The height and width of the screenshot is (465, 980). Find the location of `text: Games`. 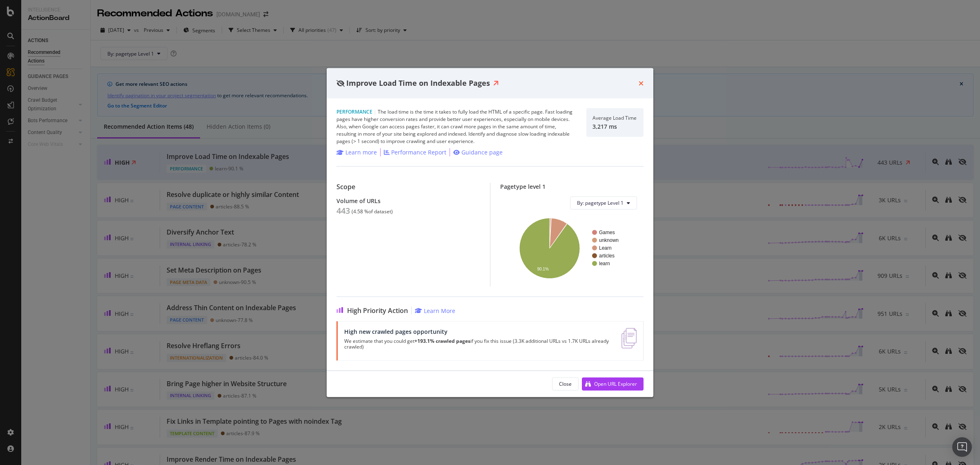

text: Games is located at coordinates (607, 233).